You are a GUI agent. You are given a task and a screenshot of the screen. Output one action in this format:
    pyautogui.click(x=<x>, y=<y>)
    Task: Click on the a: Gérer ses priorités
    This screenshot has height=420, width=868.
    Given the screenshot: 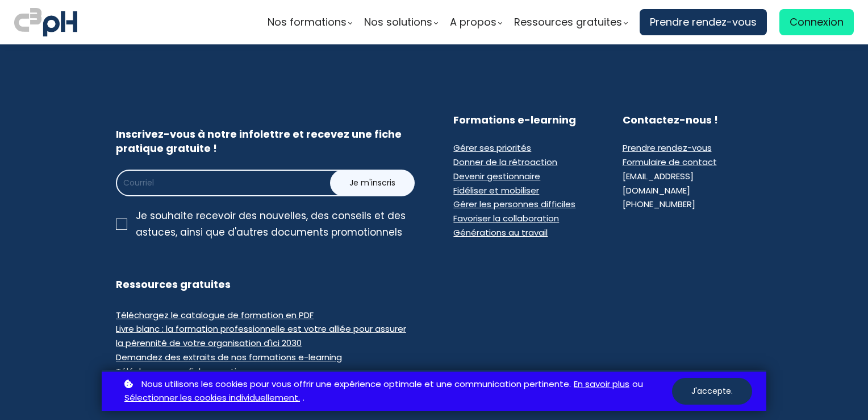 What is the action you would take?
    pyautogui.click(x=492, y=147)
    